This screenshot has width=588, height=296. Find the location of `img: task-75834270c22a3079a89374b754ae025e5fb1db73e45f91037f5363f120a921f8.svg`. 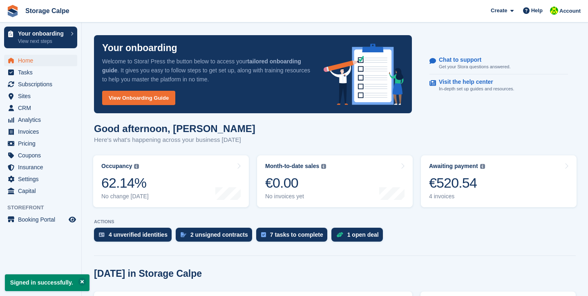

img: task-75834270c22a3079a89374b754ae025e5fb1db73e45f91037f5363f120a921f8.svg is located at coordinates (264, 235).